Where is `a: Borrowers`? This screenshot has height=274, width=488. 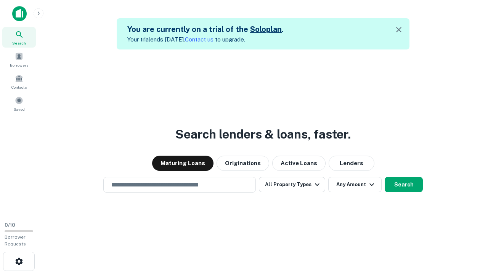
a: Borrowers is located at coordinates (19, 59).